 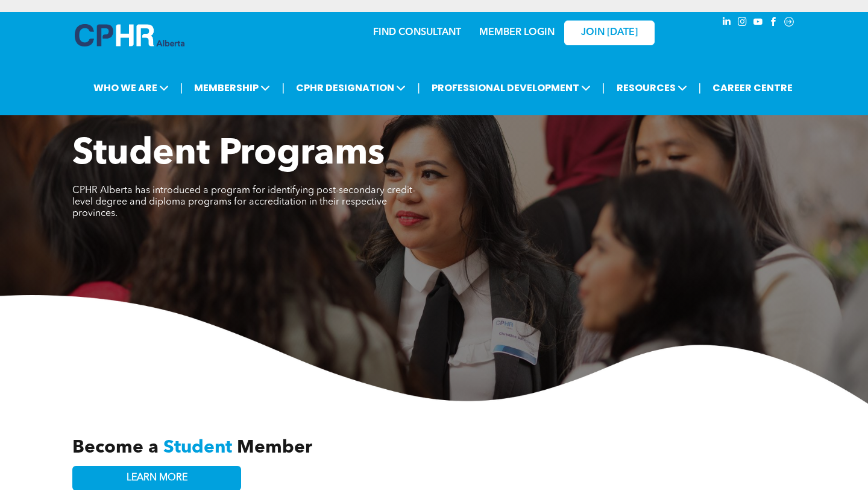 I want to click on span: WHO WE ARE, so click(x=131, y=87).